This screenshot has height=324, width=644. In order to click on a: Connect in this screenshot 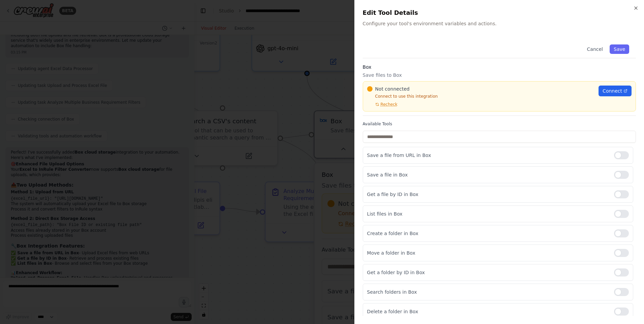, I will do `click(615, 91)`.